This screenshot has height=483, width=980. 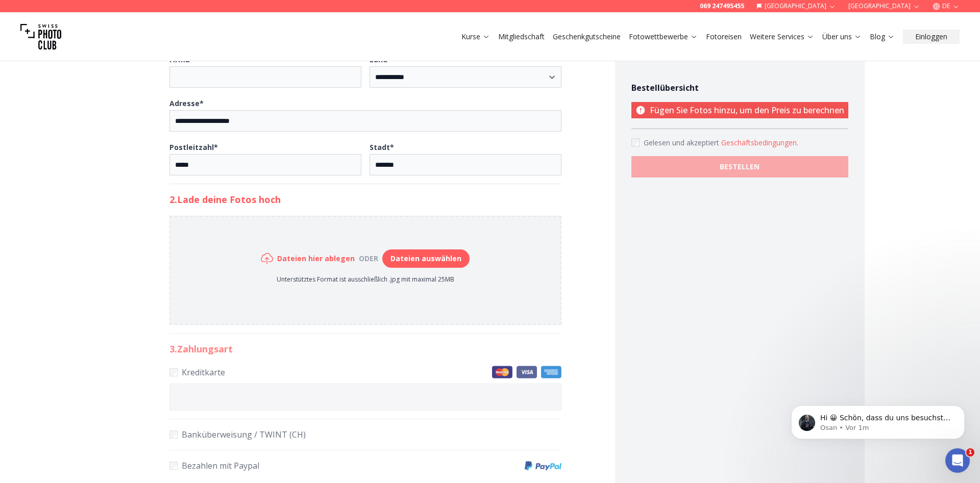 What do you see at coordinates (587, 36) in the screenshot?
I see `button: Geschenkgutscheine` at bounding box center [587, 36].